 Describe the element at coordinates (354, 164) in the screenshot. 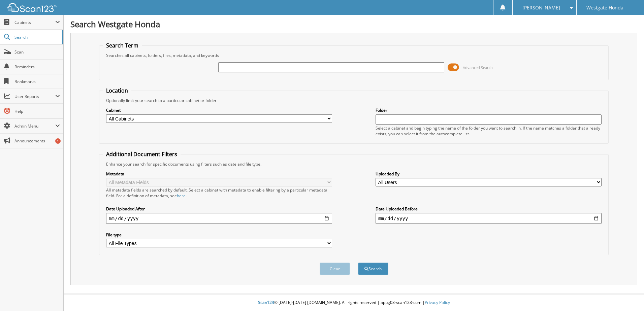

I see `div: Enhance your search for specific documents using filters such as date and file type.` at that location.